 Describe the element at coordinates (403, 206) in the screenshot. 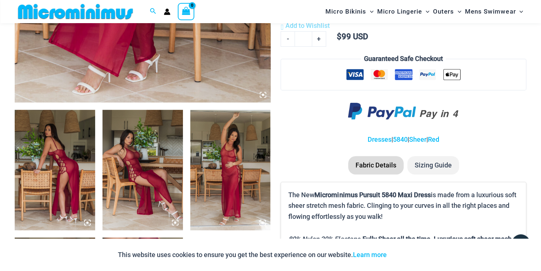

I see `p: The New is made from a luxurious soft sheer stretch mesh fabric. Clinging to your curves in all t...` at that location.